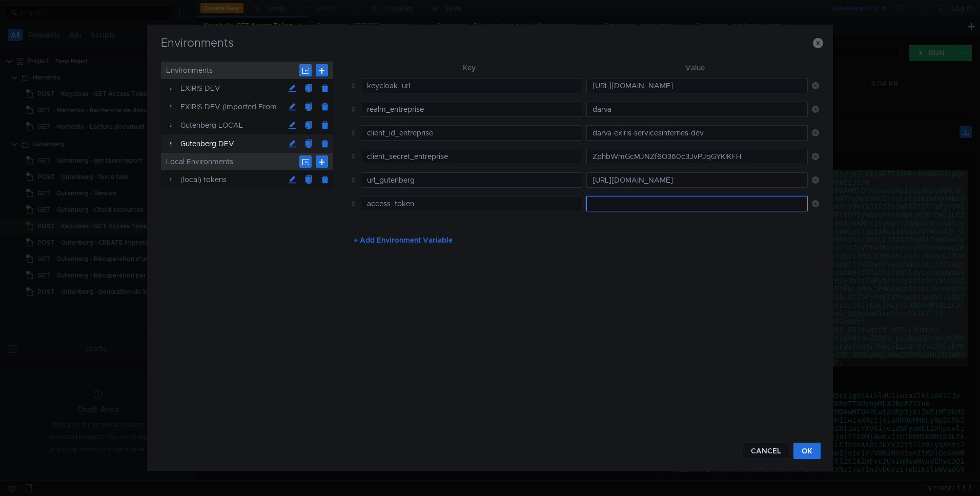 The width and height of the screenshot is (980, 496). Describe the element at coordinates (247, 162) in the screenshot. I see `div: Local Environments` at that location.